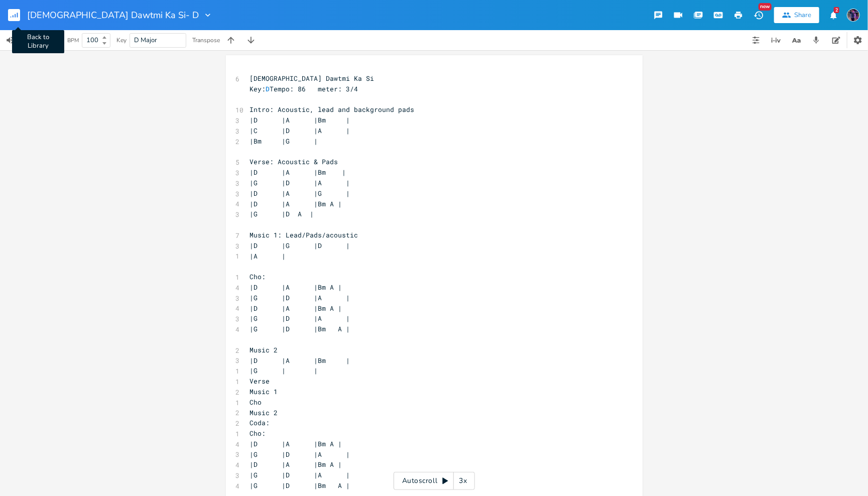 Image resolution: width=868 pixels, height=496 pixels. What do you see at coordinates (300, 194) in the screenshot?
I see `span: |D |A |G |` at bounding box center [300, 194].